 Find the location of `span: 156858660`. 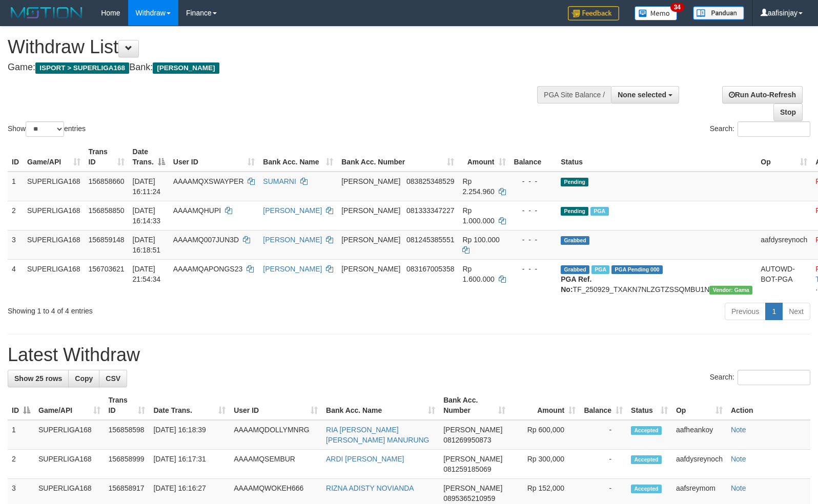

span: 156858660 is located at coordinates (107, 182).